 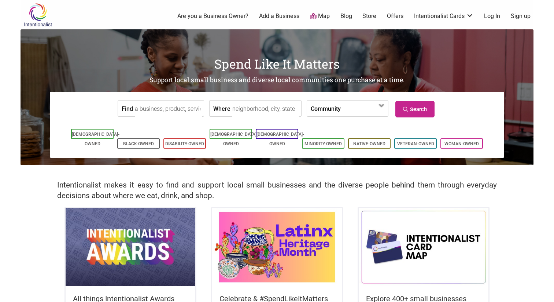 What do you see at coordinates (277, 190) in the screenshot?
I see `h2: Intentionalist makes it easy to find and support local small businesses and the diverse people be...` at bounding box center [277, 190].